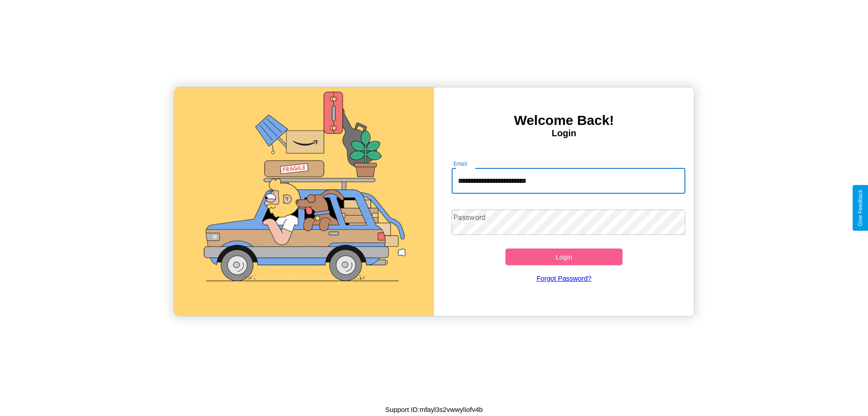 The width and height of the screenshot is (868, 416). Describe the element at coordinates (434, 409) in the screenshot. I see `p: Support ID: mfayl3s2vwwyliofv4b` at that location.